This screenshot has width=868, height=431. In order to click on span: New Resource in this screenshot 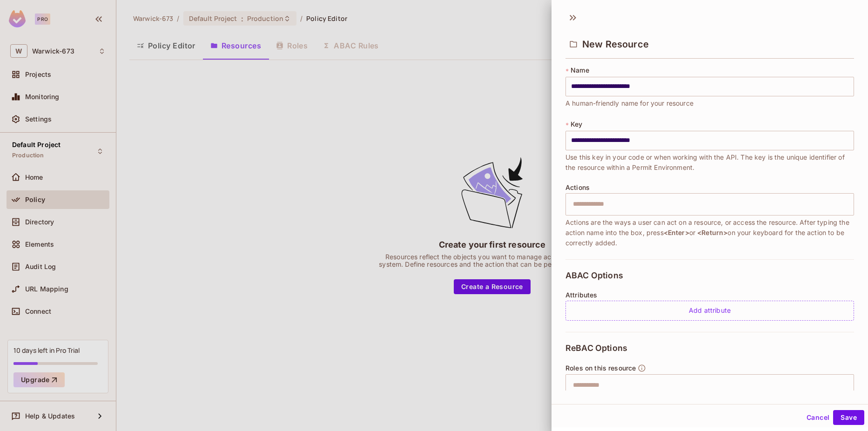, I will do `click(615, 45)`.